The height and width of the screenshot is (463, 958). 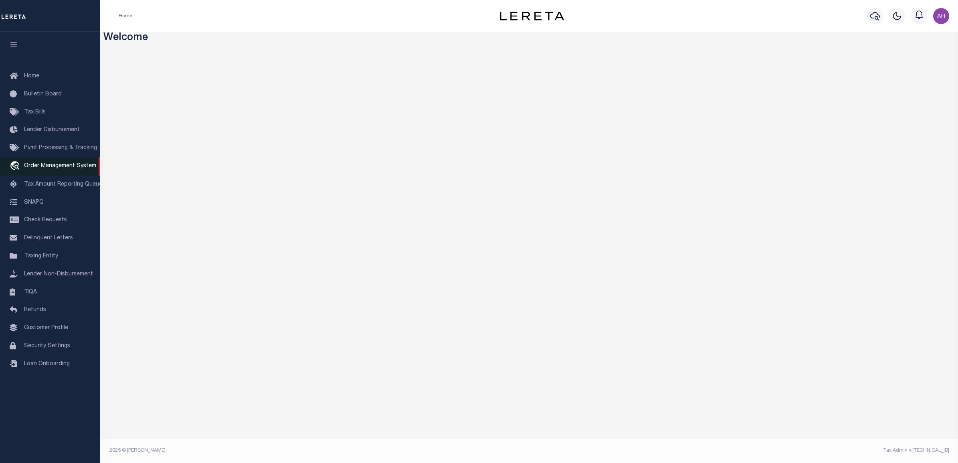 What do you see at coordinates (532, 16) in the screenshot?
I see `img: logo-dark.svg` at bounding box center [532, 16].